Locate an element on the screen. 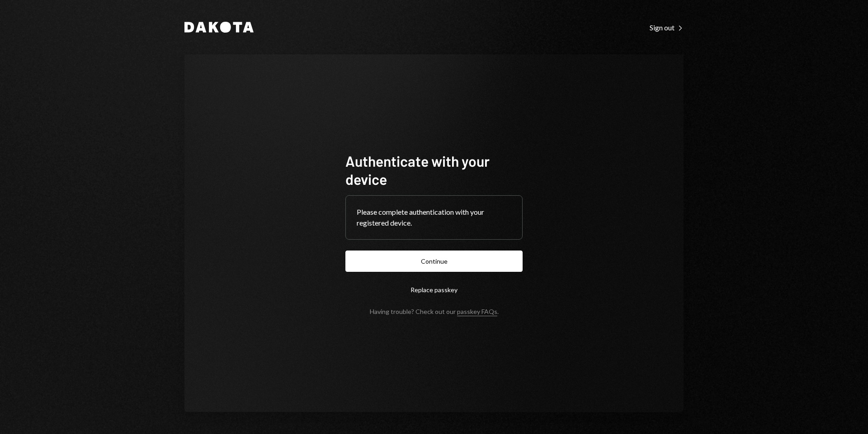 The image size is (868, 434). button: Replace passkey is located at coordinates (434, 289).